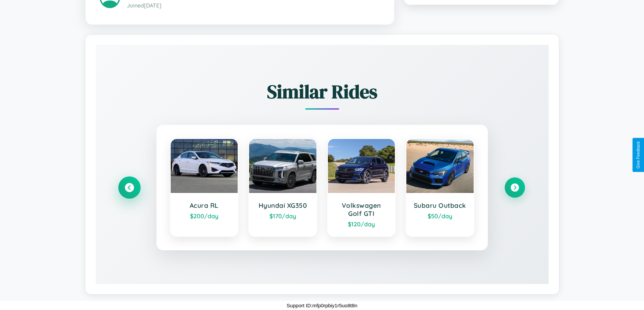 The height and width of the screenshot is (310, 644). I want to click on div: Give Feedback, so click(638, 155).